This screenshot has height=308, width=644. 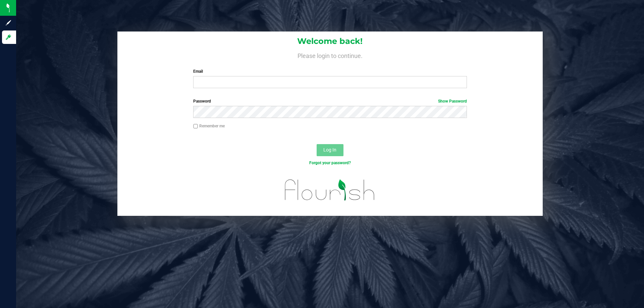 What do you see at coordinates (330, 150) in the screenshot?
I see `span: Log In` at bounding box center [330, 150].